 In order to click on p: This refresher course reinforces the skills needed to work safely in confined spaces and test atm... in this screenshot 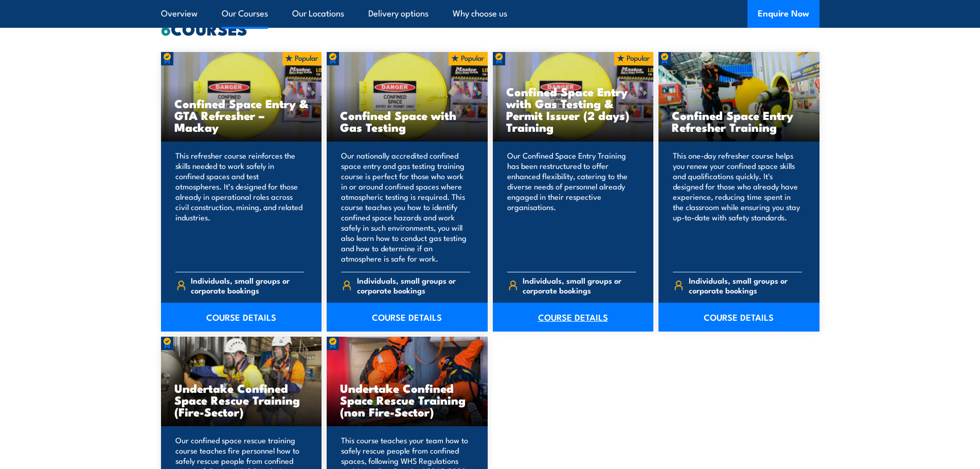, I will do `click(240, 207)`.